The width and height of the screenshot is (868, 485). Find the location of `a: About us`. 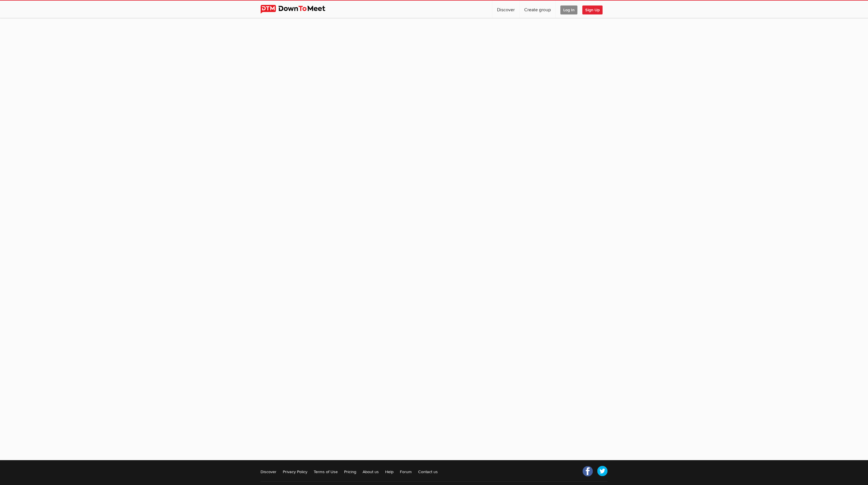

a: About us is located at coordinates (370, 472).